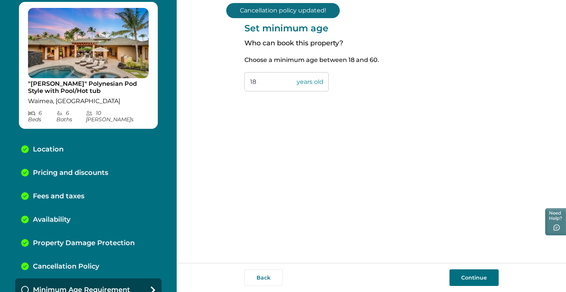 The height and width of the screenshot is (292, 566). Describe the element at coordinates (51, 220) in the screenshot. I see `p: Availability` at that location.